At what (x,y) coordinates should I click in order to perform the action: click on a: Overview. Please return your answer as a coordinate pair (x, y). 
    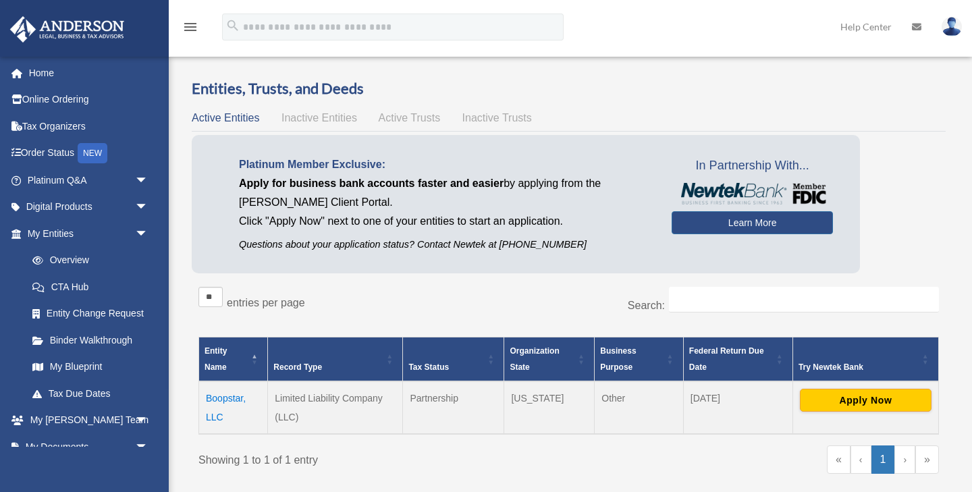
    Looking at the image, I should click on (87, 260).